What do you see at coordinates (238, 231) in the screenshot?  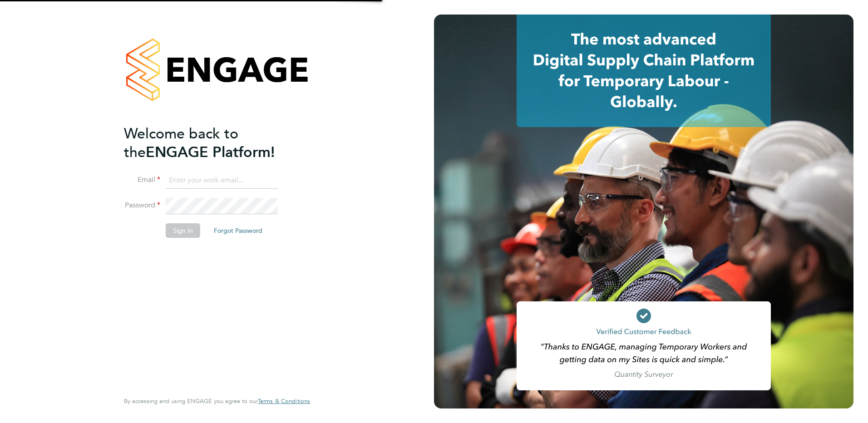 I see `button: Forgot Password` at bounding box center [238, 231].